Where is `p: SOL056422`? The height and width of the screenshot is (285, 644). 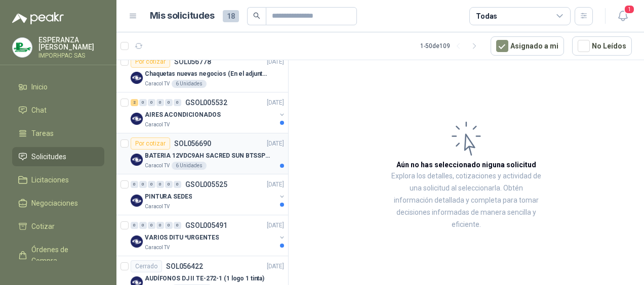
p: SOL056422 is located at coordinates (184, 267).